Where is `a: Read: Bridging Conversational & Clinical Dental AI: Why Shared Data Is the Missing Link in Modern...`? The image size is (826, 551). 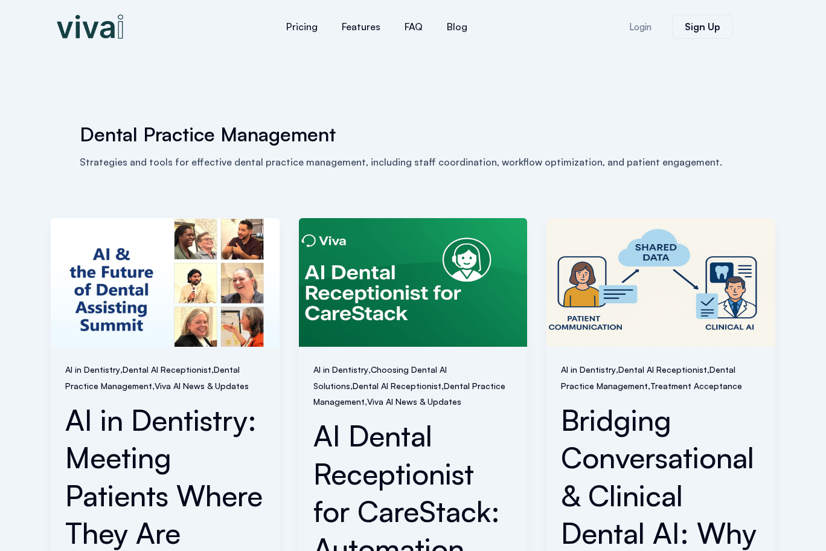
a: Read: Bridging Conversational & Clinical Dental AI: Why Shared Data Is the Missing Link in Modern... is located at coordinates (661, 282).